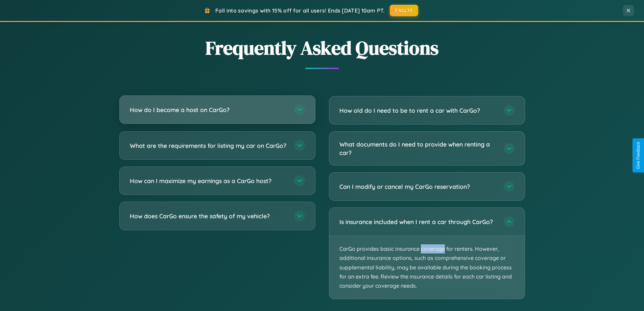 The width and height of the screenshot is (644, 311). I want to click on p: CarGo provides basic insurance coverage for renters. However, additional insurance options, such ..., so click(427, 267).